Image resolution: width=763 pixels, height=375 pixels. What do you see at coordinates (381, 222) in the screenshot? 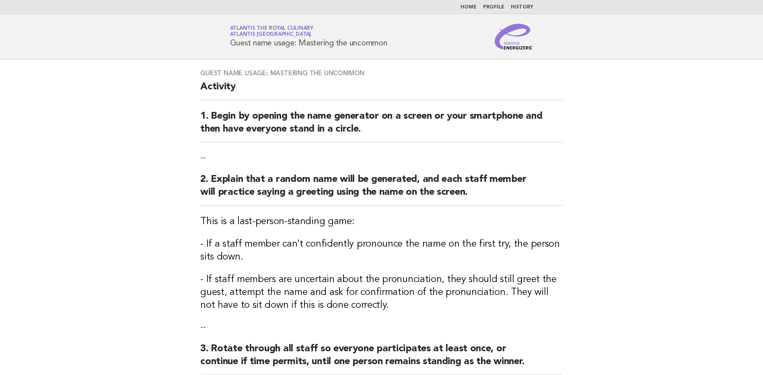
I see `h3: This is a last-person-standing game:` at bounding box center [381, 222].